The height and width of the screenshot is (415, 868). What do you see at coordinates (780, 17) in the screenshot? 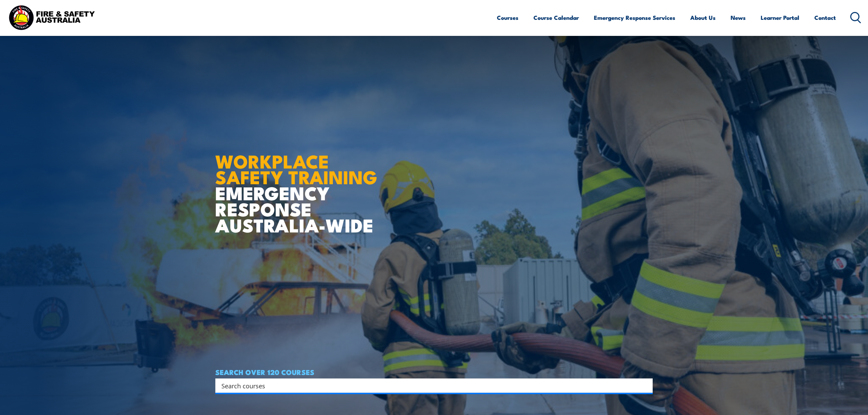
I see `a: Learner Portal` at bounding box center [780, 17].